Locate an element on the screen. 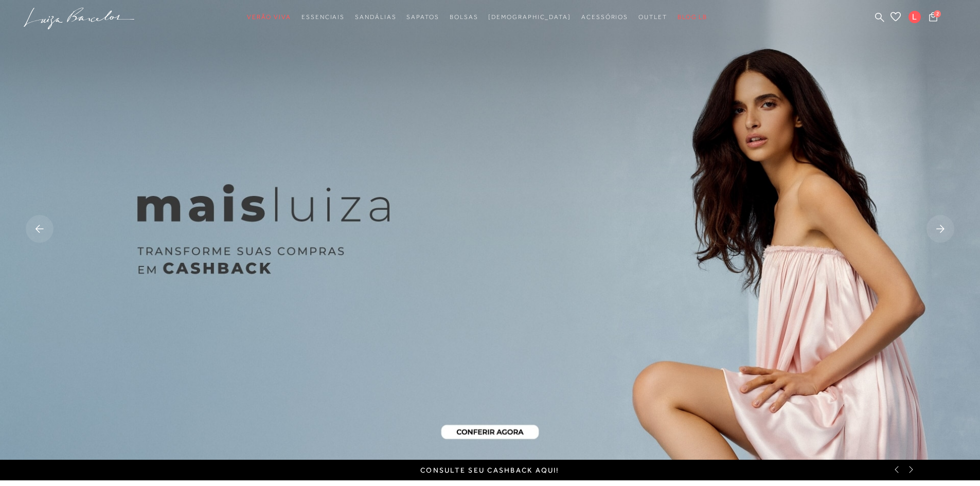 This screenshot has height=486, width=980. span: Bolsas is located at coordinates (464, 17).